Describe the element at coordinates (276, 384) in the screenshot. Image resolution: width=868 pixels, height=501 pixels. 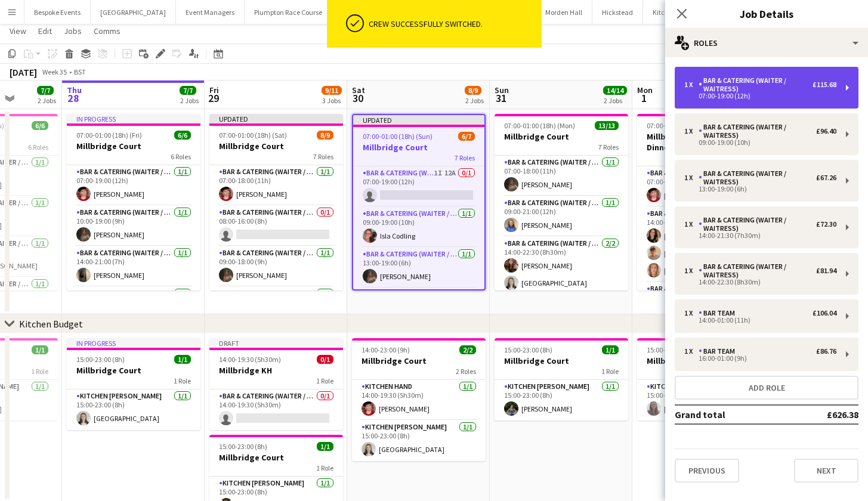
I see `div: Draft14:00-19:30 (5h30m)0/1Millbridge KH1 RoleBar & Catering (Waiter / waitress)0/114:00-19:30 (5...` at that location.